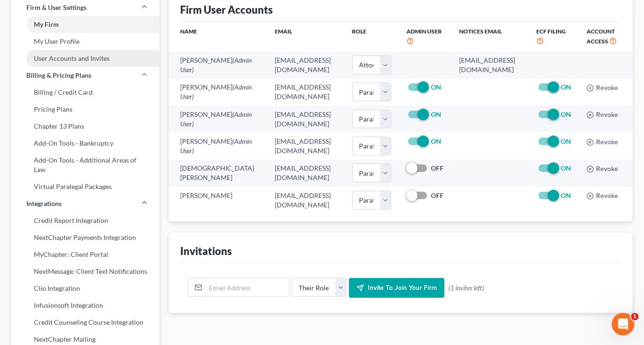  Describe the element at coordinates (85, 187) in the screenshot. I see `a: Virtual Paralegal Packages` at that location.